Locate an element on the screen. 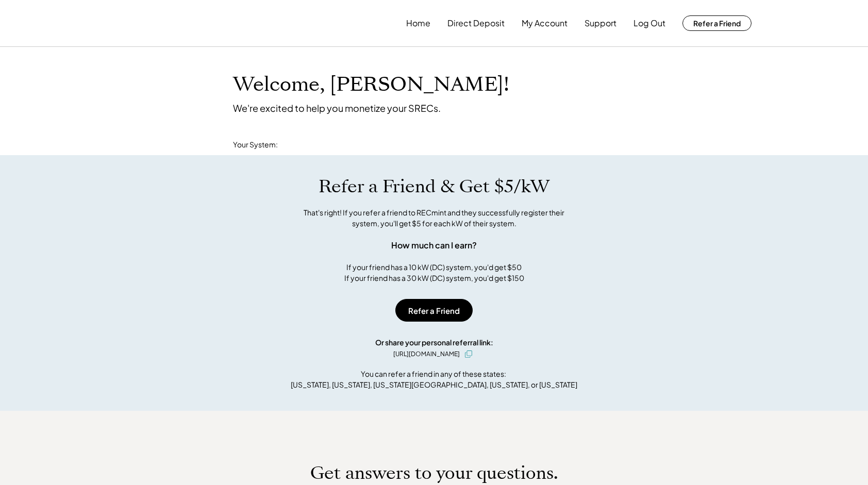 The image size is (868, 485). img: yH5BAEAAAAALAAAAAABAAEAAAIBRAA7 is located at coordinates (159, 23).